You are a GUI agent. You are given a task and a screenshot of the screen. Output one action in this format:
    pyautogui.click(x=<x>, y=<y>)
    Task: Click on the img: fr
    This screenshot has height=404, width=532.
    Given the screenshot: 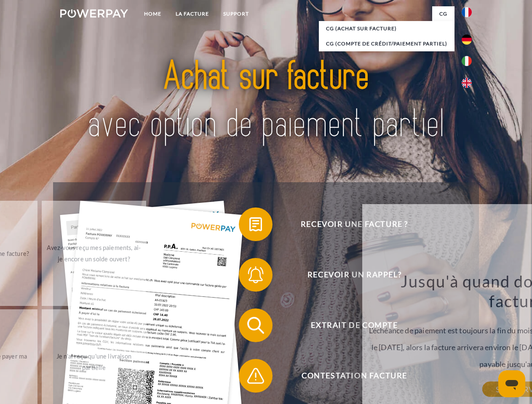 What is the action you would take?
    pyautogui.click(x=467, y=12)
    